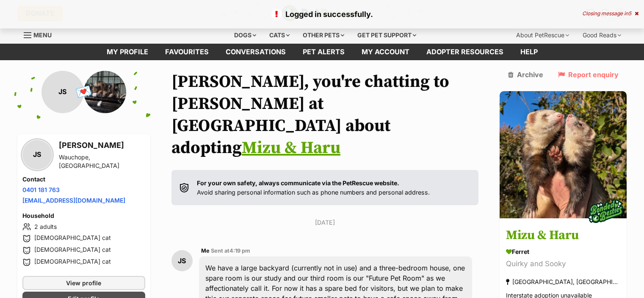 The width and height of the screenshot is (644, 298). What do you see at coordinates (588, 75) in the screenshot?
I see `a: Report enquiry` at bounding box center [588, 75].